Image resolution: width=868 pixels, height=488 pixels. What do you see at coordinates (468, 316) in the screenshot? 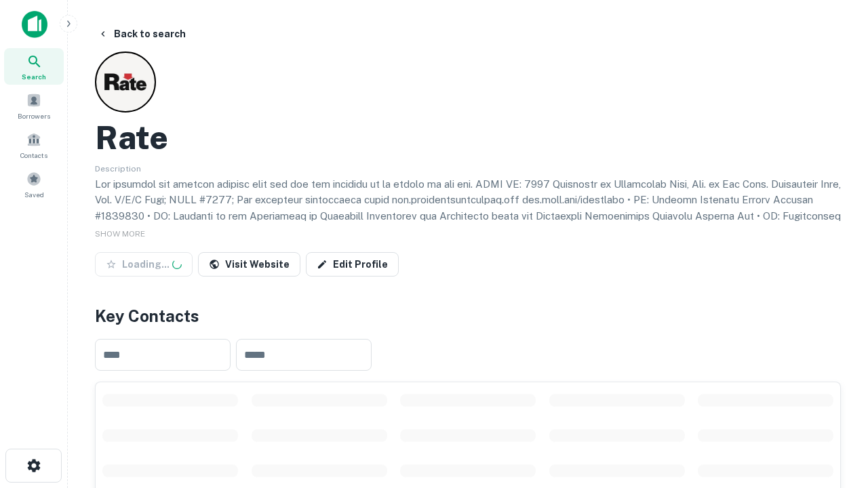
I see `h4: Key Contacts` at bounding box center [468, 316].